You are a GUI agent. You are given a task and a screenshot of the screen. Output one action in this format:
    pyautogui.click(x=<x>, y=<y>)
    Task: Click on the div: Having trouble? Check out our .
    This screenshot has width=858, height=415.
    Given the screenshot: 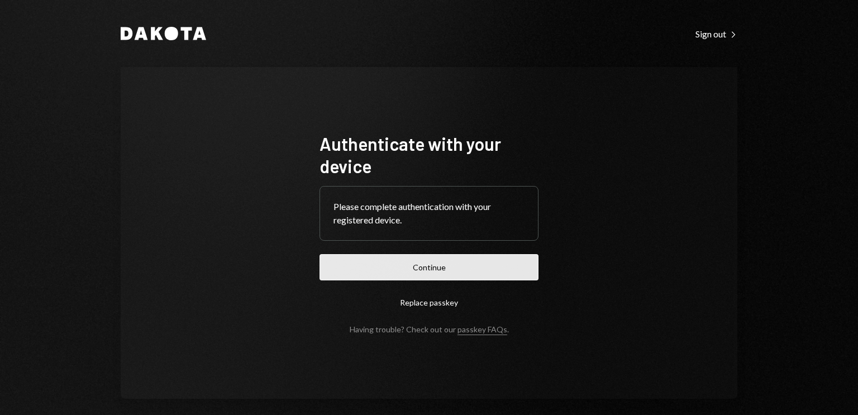 What is the action you would take?
    pyautogui.click(x=429, y=329)
    